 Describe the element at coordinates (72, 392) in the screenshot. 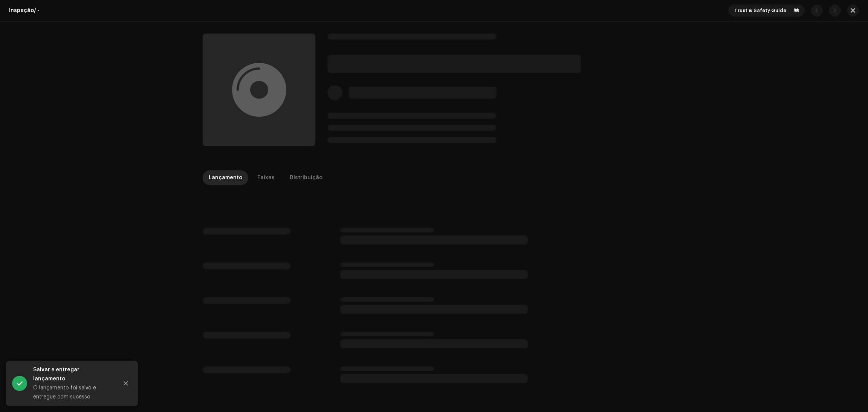

I see `div: O lançamento foi salvo e entregue com sucesso` at that location.